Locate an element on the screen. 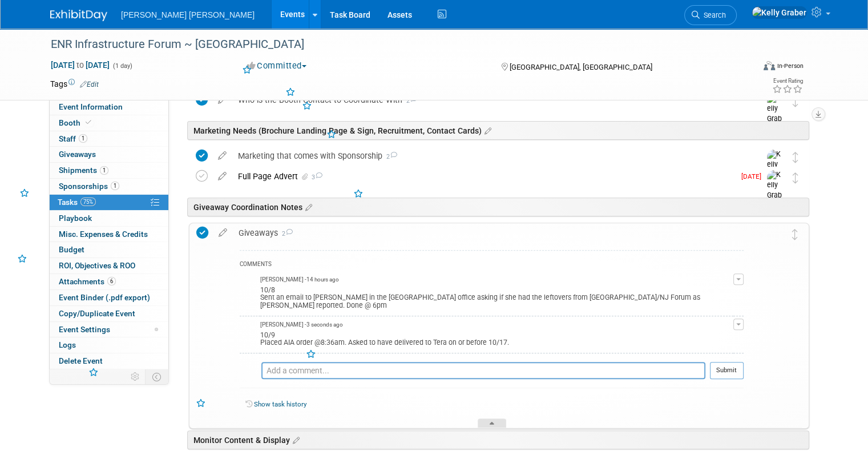 The width and height of the screenshot is (868, 451). span: 75% is located at coordinates (88, 202).